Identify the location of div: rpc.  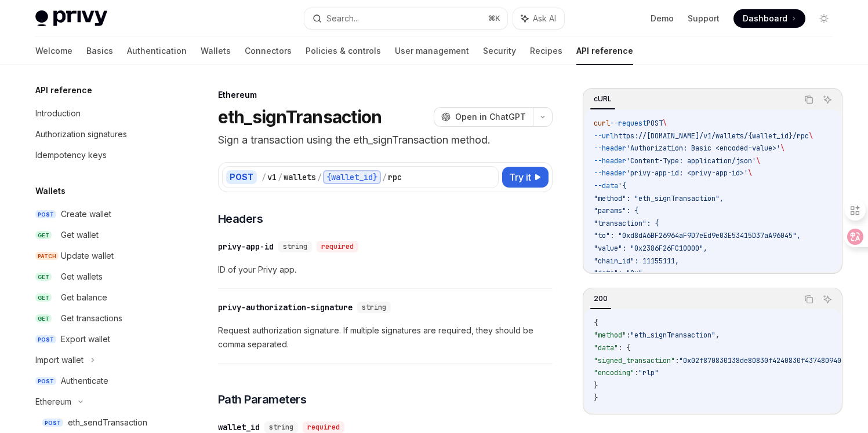
(394, 177).